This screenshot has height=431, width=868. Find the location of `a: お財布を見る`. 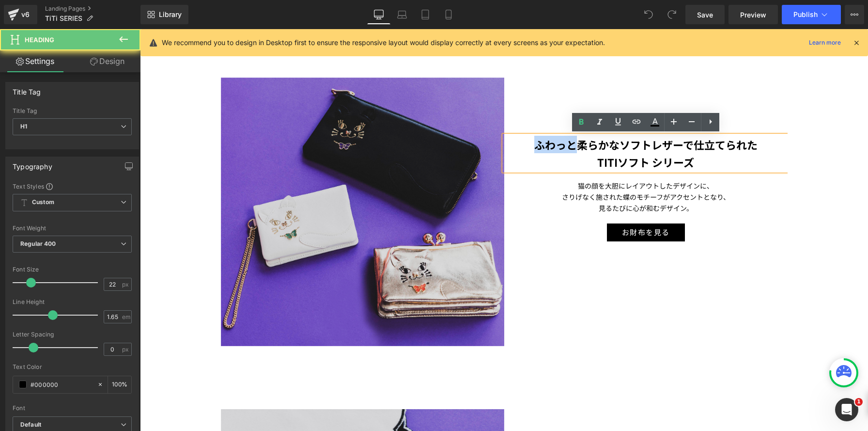

a: お財布を見る is located at coordinates (505, 203).